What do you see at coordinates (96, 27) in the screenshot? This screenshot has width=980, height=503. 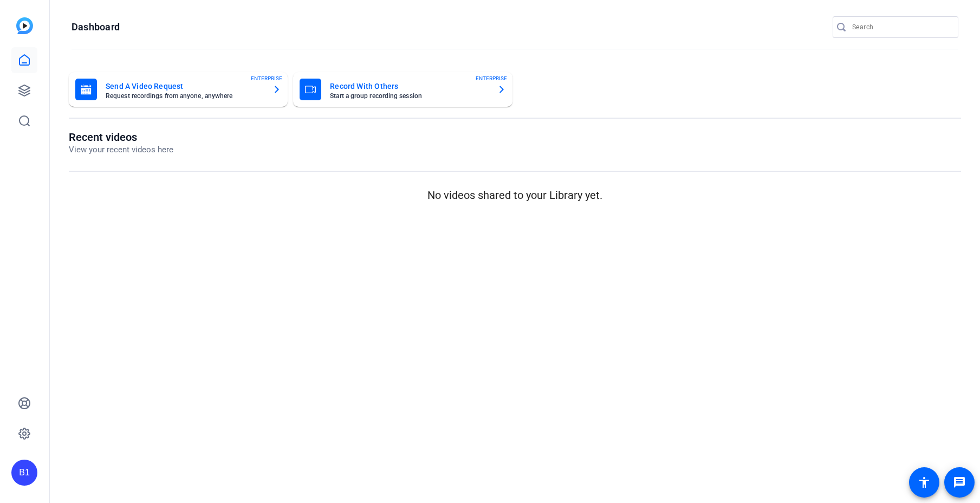 I see `h1: Dashboard` at bounding box center [96, 27].